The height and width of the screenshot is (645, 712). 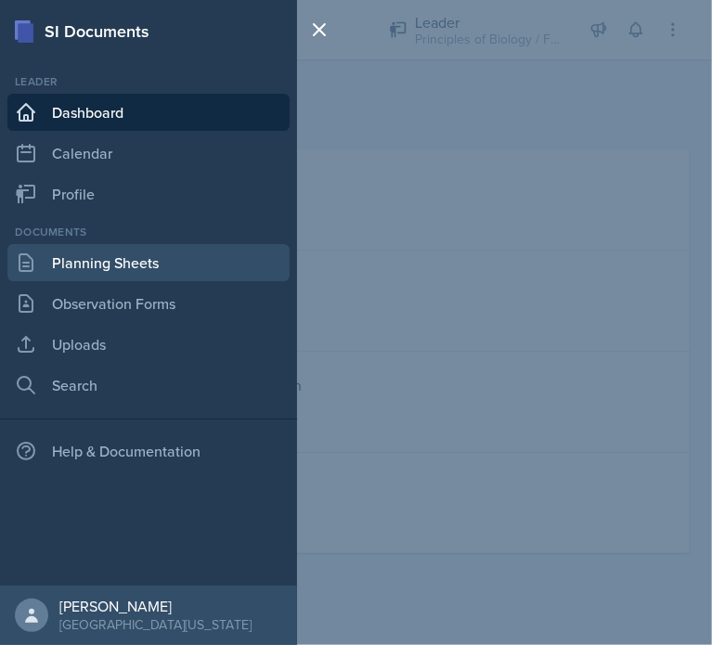 I want to click on div: Leader, so click(x=149, y=82).